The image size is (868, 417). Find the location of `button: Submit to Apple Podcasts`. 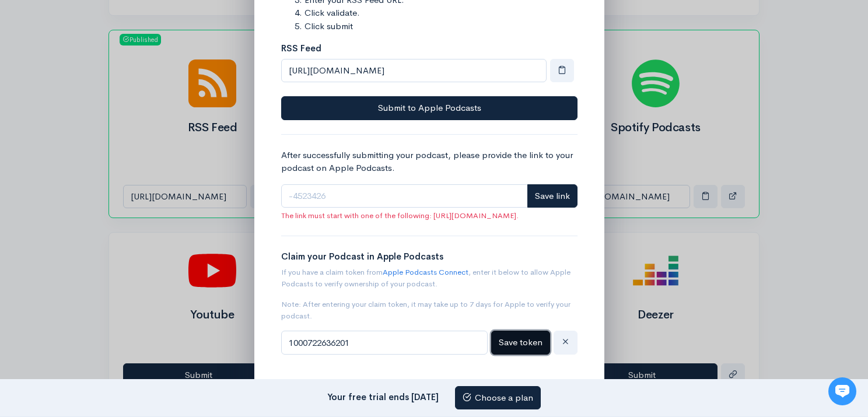

button: Submit to Apple Podcasts is located at coordinates (429, 108).